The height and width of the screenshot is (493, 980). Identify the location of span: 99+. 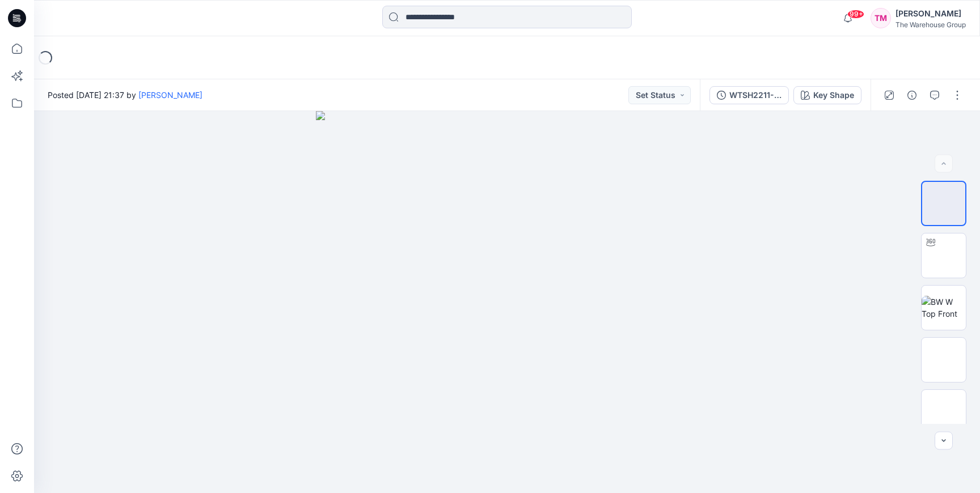
(856, 14).